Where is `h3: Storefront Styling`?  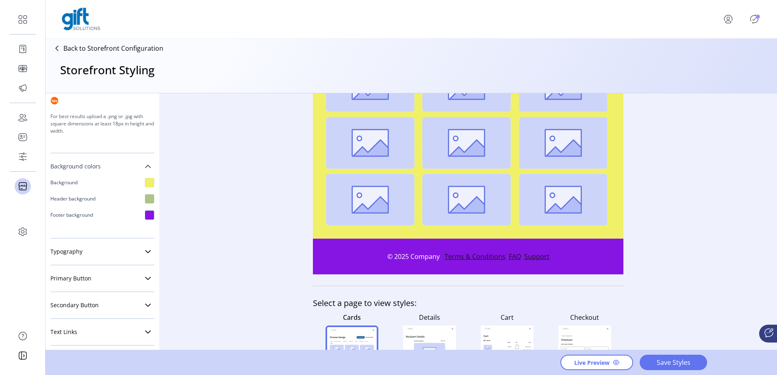
h3: Storefront Styling is located at coordinates (107, 70).